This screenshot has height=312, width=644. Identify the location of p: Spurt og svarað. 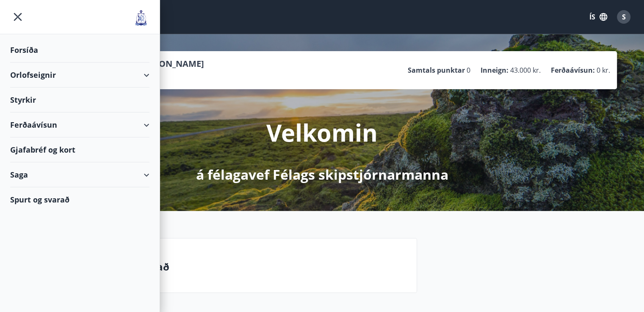
(250, 267).